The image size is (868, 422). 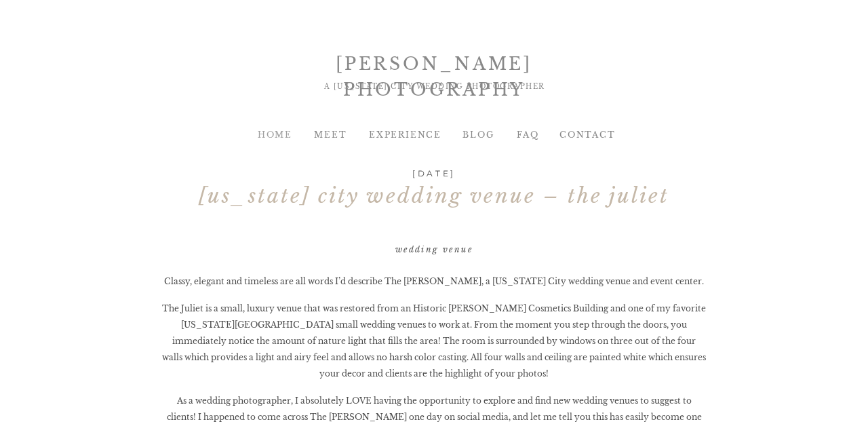 What do you see at coordinates (331, 135) in the screenshot?
I see `div: MEET` at bounding box center [331, 135].